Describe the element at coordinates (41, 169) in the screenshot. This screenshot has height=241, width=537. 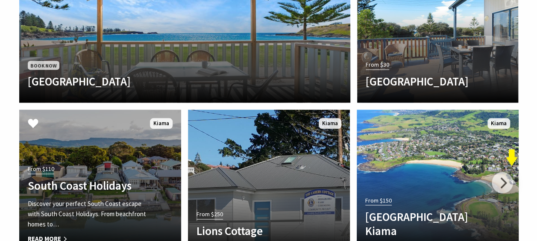
I see `span: From $110` at that location.